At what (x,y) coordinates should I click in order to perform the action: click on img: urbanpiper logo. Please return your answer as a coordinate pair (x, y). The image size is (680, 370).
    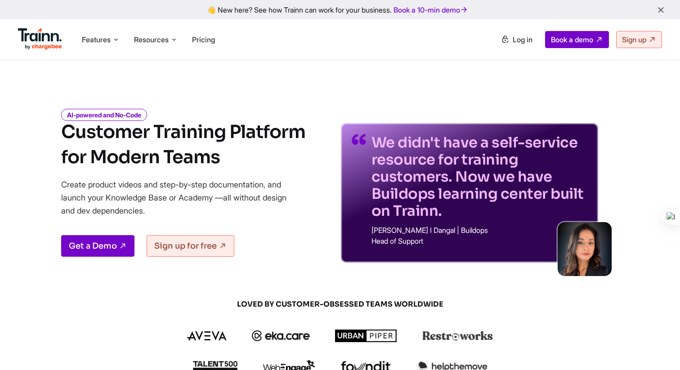
    Looking at the image, I should click on (366, 336).